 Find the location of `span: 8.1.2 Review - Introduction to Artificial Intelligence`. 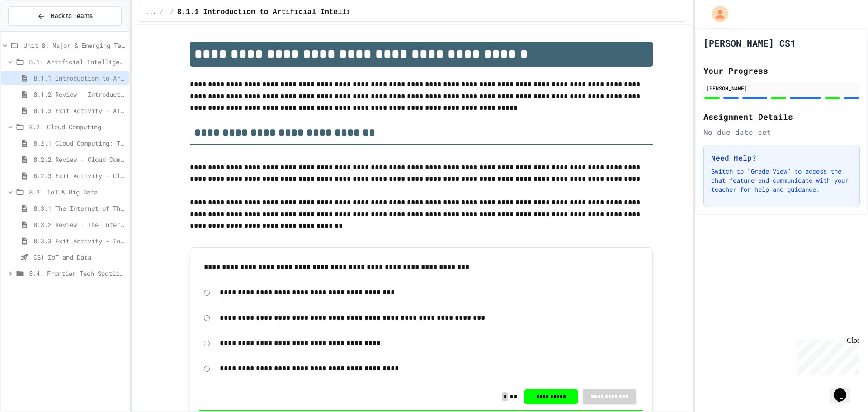

span: 8.1.2 Review - Introduction to Artificial Intelligence is located at coordinates (79, 94).